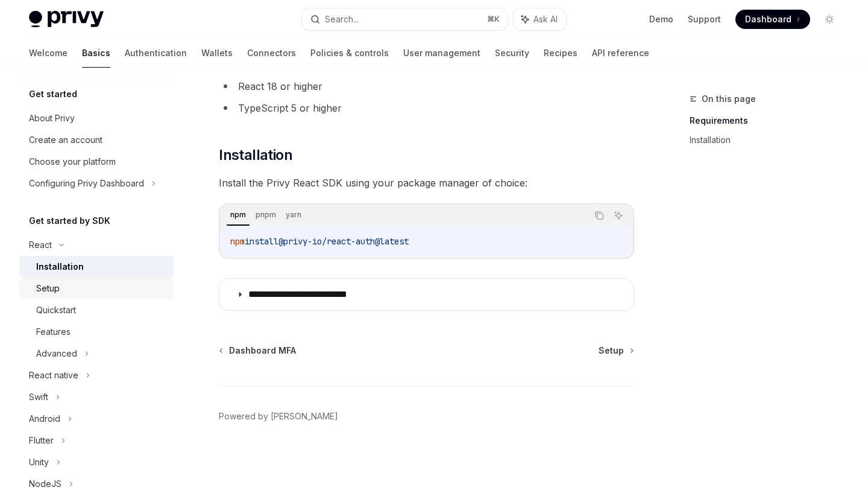 This screenshot has height=490, width=868. What do you see at coordinates (704, 19) in the screenshot?
I see `a: Support` at bounding box center [704, 19].